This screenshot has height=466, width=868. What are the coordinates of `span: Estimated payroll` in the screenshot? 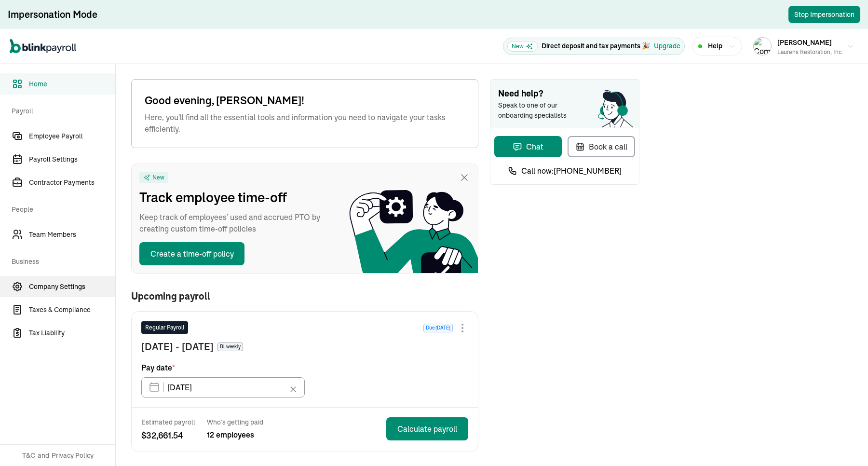 It's located at (168, 422).